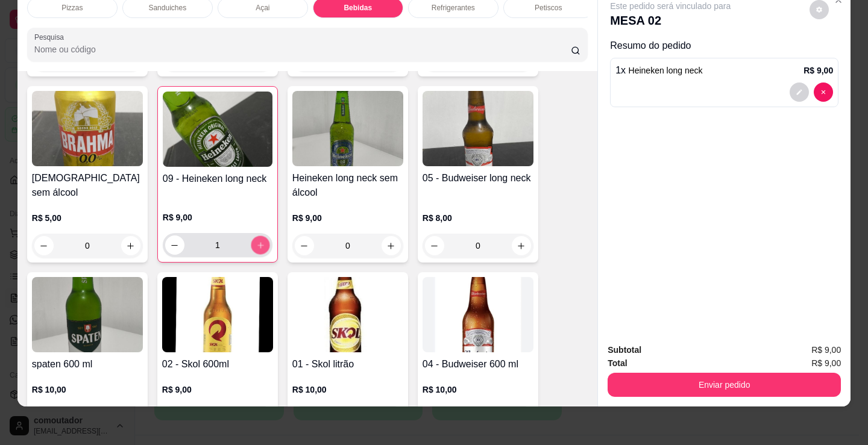 The image size is (868, 445). I want to click on h4: 09 - Heineken long neck, so click(218, 179).